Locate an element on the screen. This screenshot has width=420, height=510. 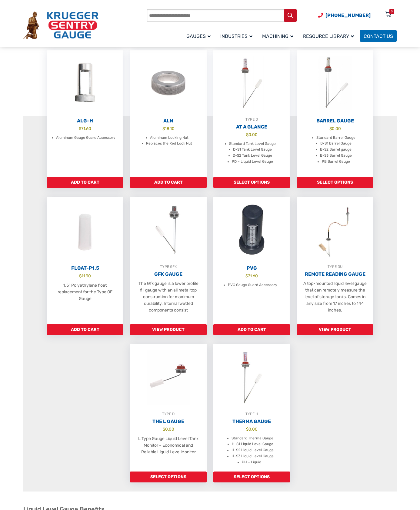
img: GFK Gauge is located at coordinates (168, 230).